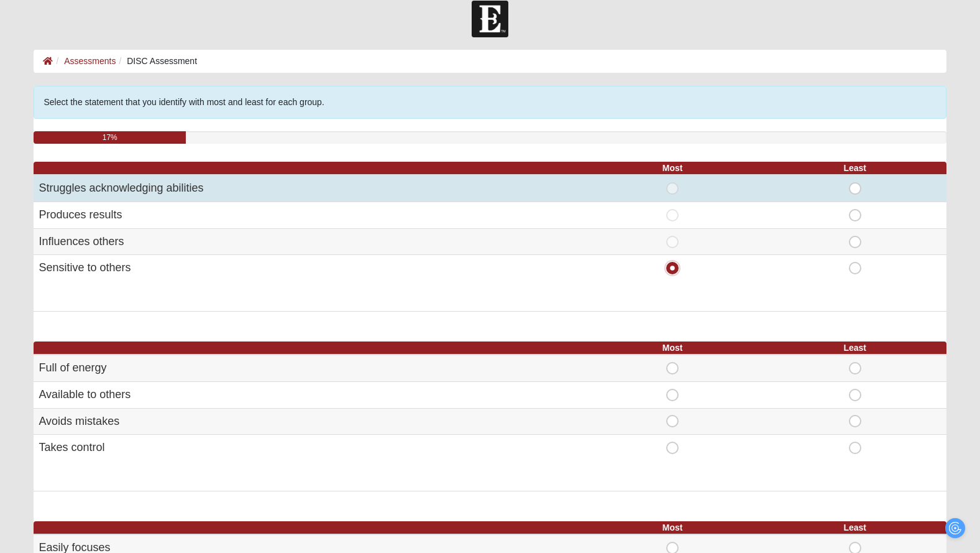  What do you see at coordinates (90, 61) in the screenshot?
I see `a: Assessments` at bounding box center [90, 61].